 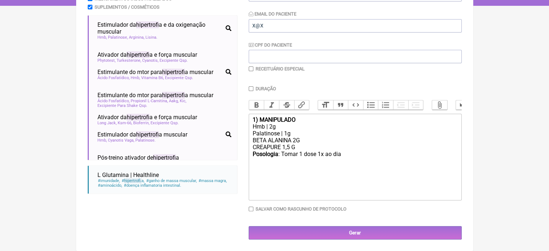 I want to click on button: Bullets, so click(x=371, y=105).